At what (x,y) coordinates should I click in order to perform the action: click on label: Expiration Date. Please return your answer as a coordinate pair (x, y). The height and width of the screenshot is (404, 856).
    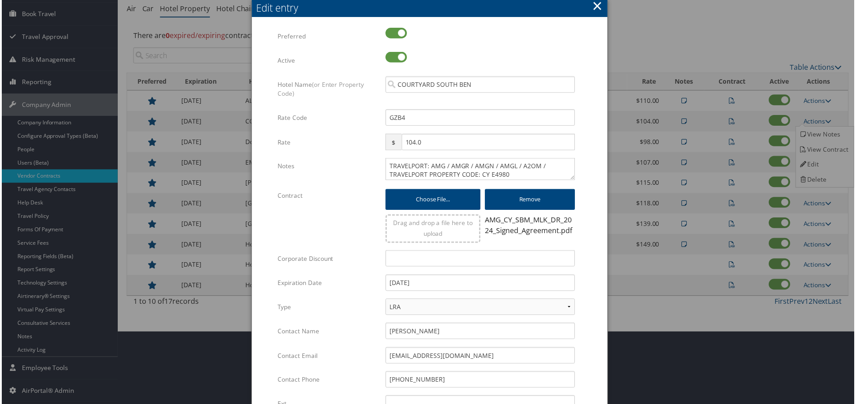
    Looking at the image, I should click on (328, 284).